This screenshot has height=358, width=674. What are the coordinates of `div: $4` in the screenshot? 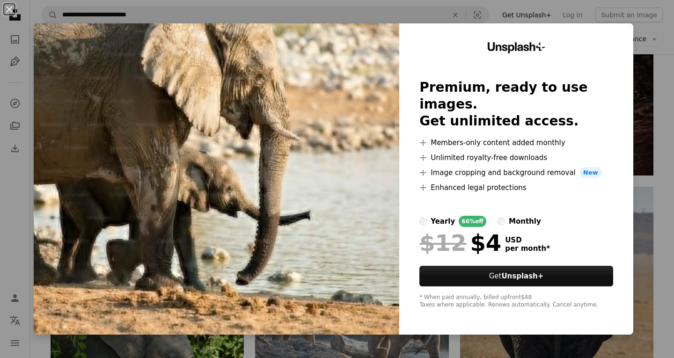 It's located at (460, 243).